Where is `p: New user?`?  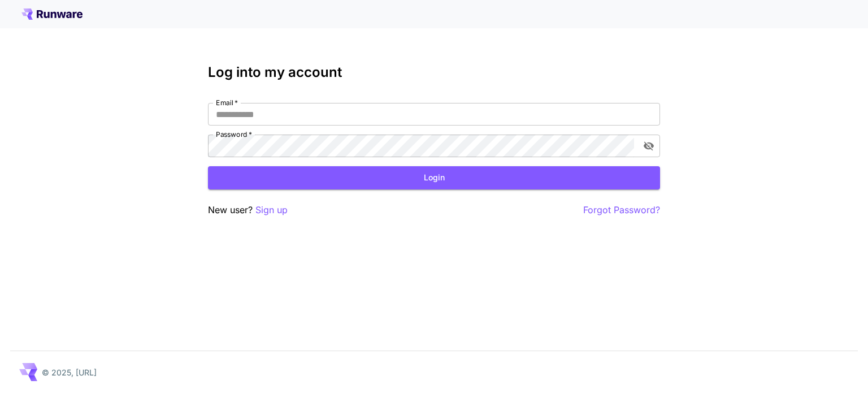
p: New user? is located at coordinates (247, 210).